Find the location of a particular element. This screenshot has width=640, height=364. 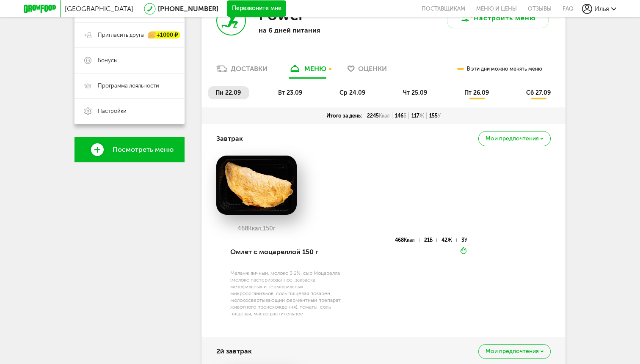

h4: Завтрак is located at coordinates (230, 139).